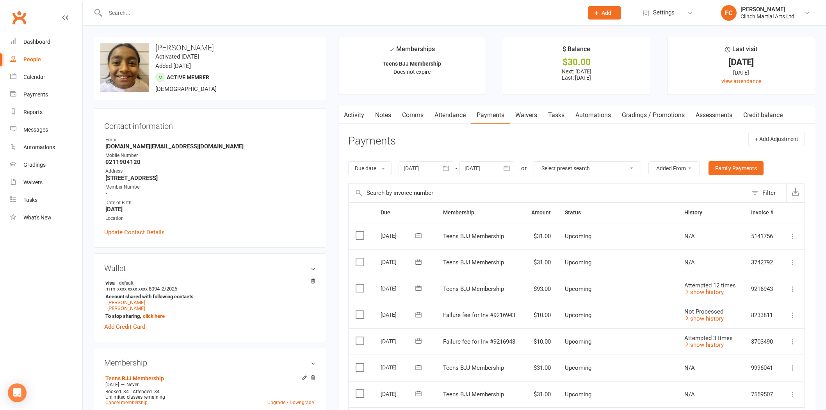 The height and width of the screenshot is (410, 826). What do you see at coordinates (34, 165) in the screenshot?
I see `div: Gradings` at bounding box center [34, 165].